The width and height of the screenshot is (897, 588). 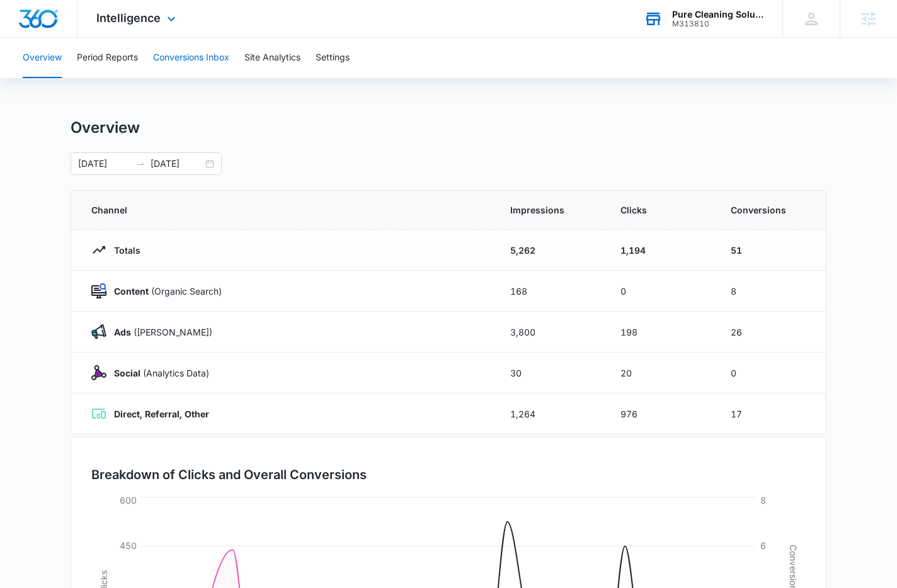 I want to click on tspan: 450, so click(x=128, y=546).